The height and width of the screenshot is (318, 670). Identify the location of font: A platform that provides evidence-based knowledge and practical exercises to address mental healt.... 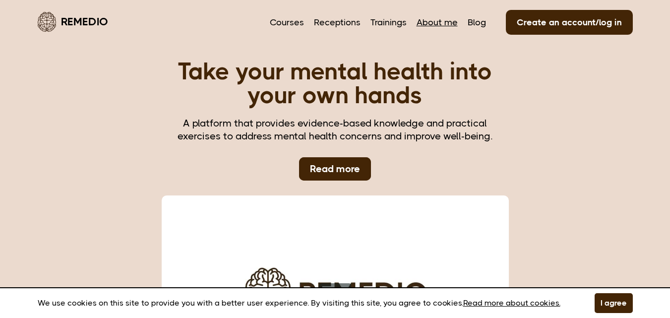
(335, 129).